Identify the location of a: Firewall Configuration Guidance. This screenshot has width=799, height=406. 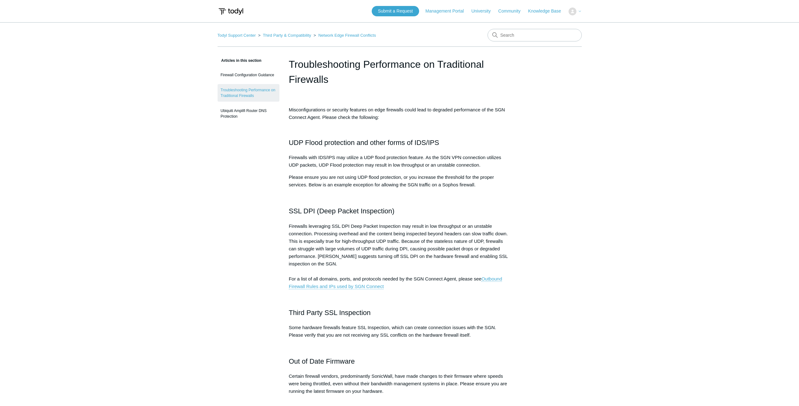
(248, 75).